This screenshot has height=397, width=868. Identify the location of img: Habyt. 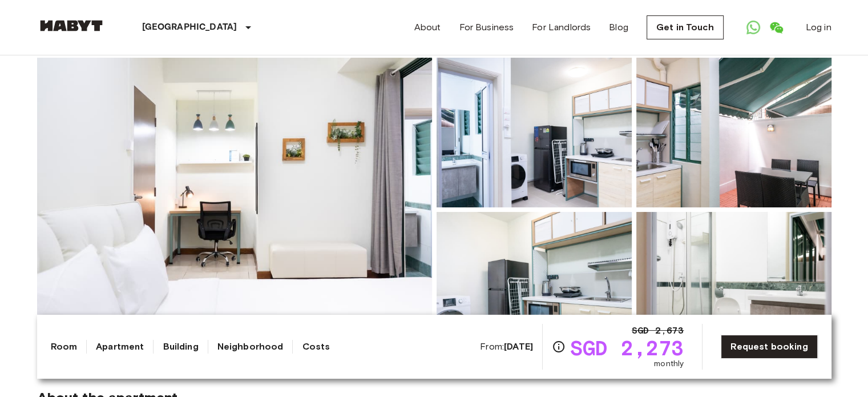
(71, 26).